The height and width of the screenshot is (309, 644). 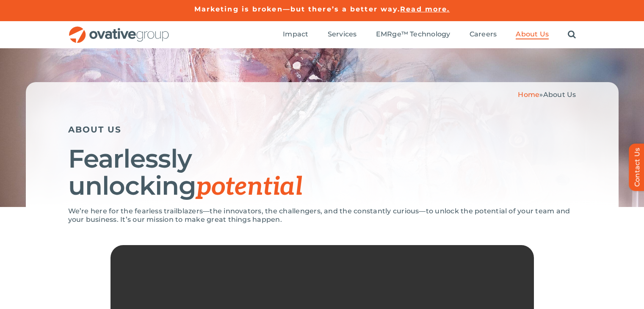 What do you see at coordinates (322, 216) in the screenshot?
I see `p: We’re here for the fearless trailblazers—the innovators, the challengers, and the constantly curi...` at bounding box center [322, 216].